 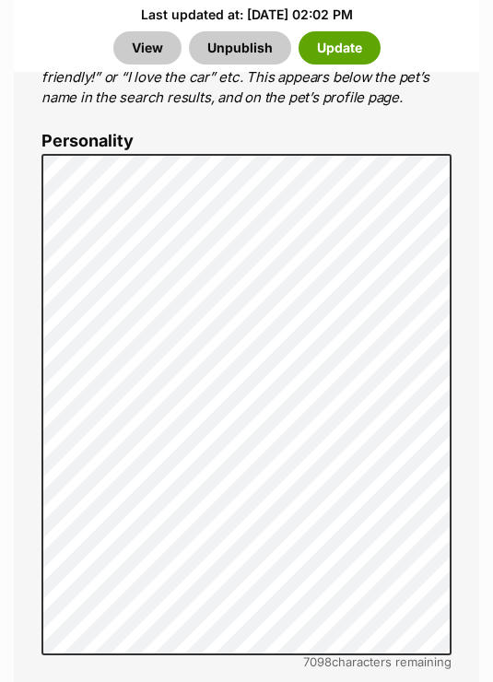 What do you see at coordinates (246, 662) in the screenshot?
I see `div: characters remaining` at bounding box center [246, 662].